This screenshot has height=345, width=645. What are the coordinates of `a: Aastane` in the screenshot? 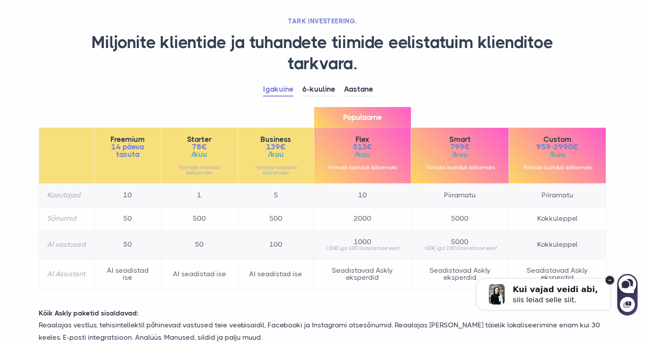 It's located at (359, 89).